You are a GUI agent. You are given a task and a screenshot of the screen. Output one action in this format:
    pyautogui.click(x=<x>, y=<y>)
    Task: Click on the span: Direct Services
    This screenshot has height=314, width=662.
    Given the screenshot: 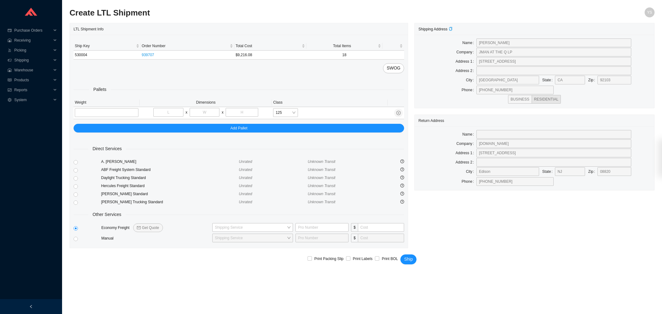 What is the action you would take?
    pyautogui.click(x=107, y=149)
    